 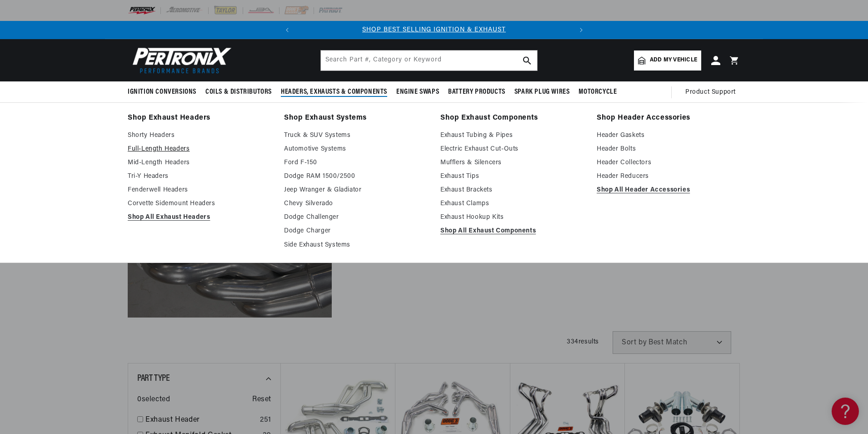 What do you see at coordinates (512, 217) in the screenshot?
I see `a: Exhaust Hookup Kits` at bounding box center [512, 217].